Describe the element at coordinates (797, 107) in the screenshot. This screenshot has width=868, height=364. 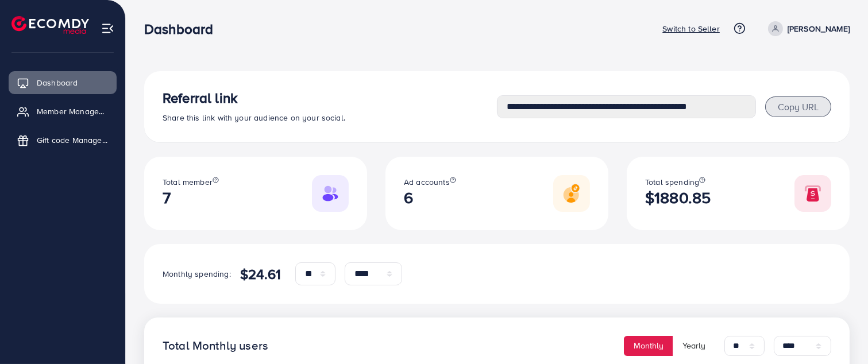
I see `button: Copy URL` at that location.